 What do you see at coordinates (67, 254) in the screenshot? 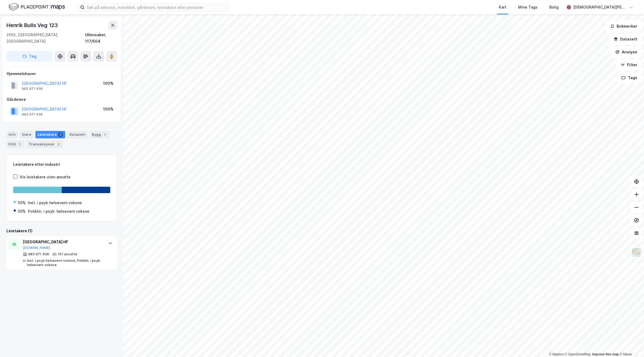
I see `div: 161 ansatte` at bounding box center [67, 254].